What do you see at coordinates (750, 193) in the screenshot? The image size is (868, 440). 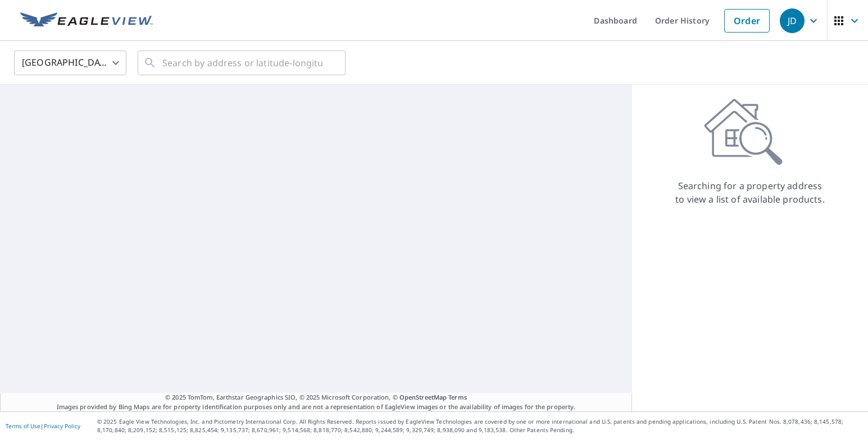 I see `p: Searching for a property address to view a list of available products.` at bounding box center [750, 193].